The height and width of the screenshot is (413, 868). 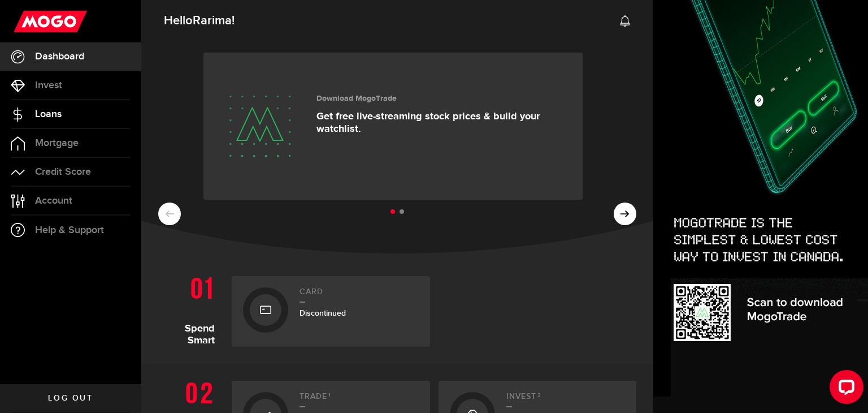 What do you see at coordinates (441, 122) in the screenshot?
I see `p: Get free live-streaming stock prices & build your watchlist.` at bounding box center [441, 122].